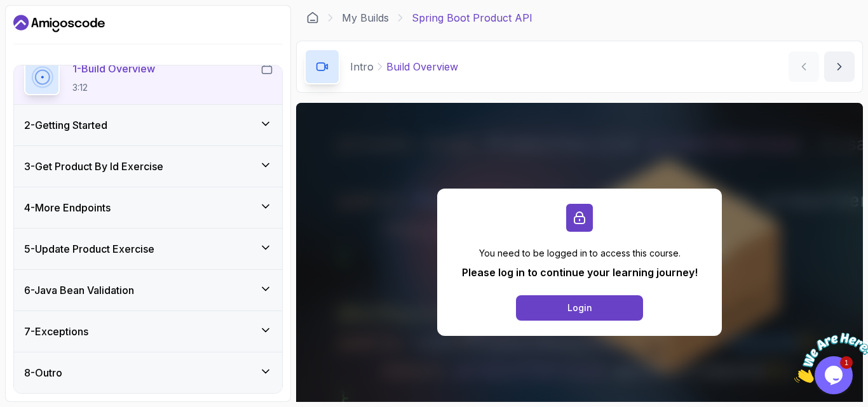  I want to click on p: You need to be logged in to access this course., so click(580, 254).